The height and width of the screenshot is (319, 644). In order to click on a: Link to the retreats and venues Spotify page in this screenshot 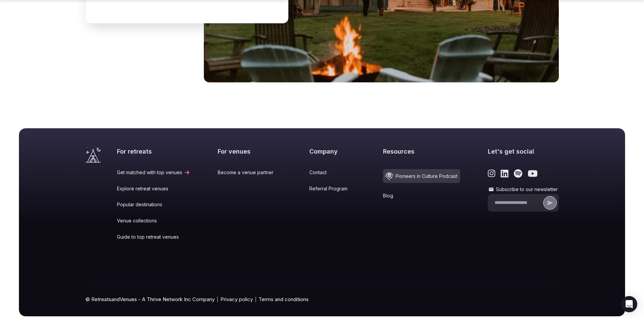, I will do `click(518, 173)`.